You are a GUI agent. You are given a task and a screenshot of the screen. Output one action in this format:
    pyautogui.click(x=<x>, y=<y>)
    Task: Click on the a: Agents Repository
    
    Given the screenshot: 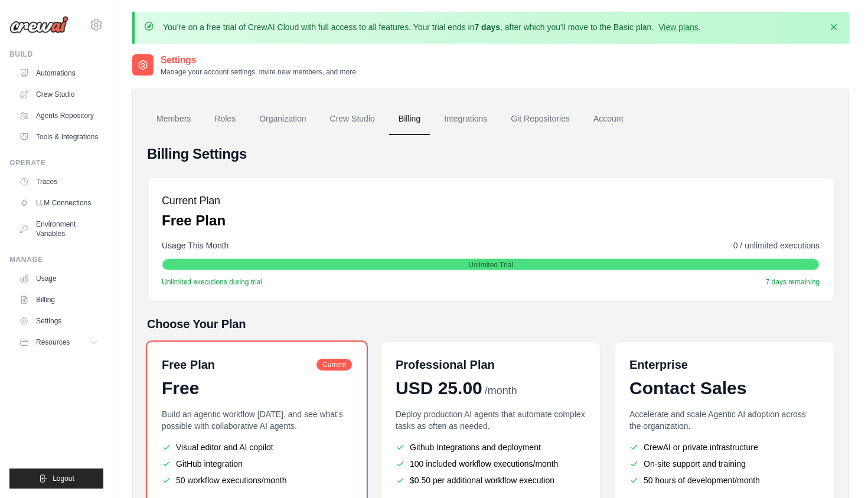 What is the action you would take?
    pyautogui.click(x=59, y=116)
    